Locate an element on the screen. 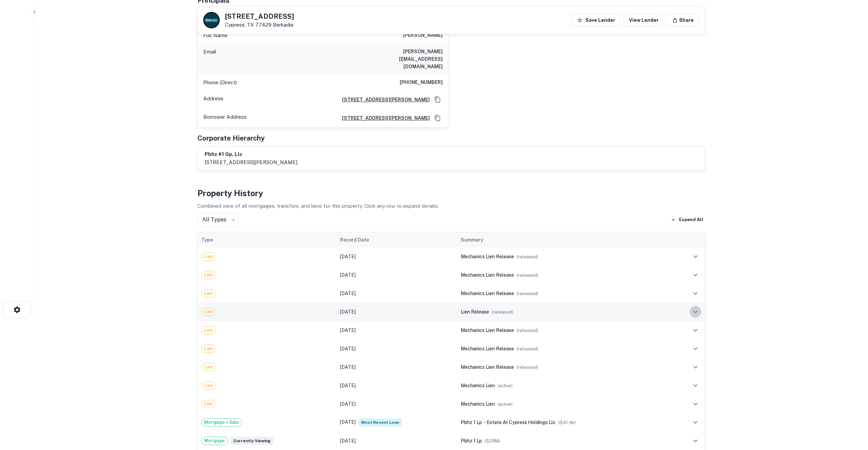 Image resolution: width=868 pixels, height=450 pixels. p: Combined view of all mortgages, transfers, and liens for this property. Click any row to expand d... is located at coordinates (452, 206).